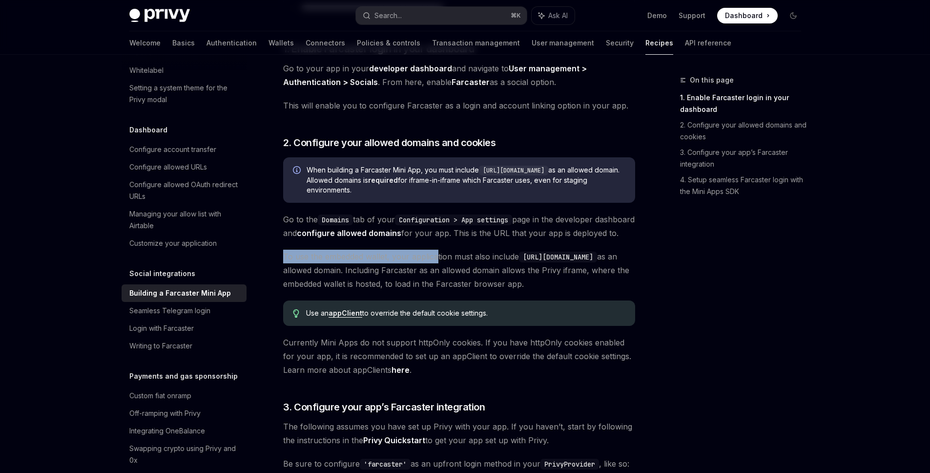 The height and width of the screenshot is (473, 930). I want to click on a: Configure allowed URLs, so click(184, 167).